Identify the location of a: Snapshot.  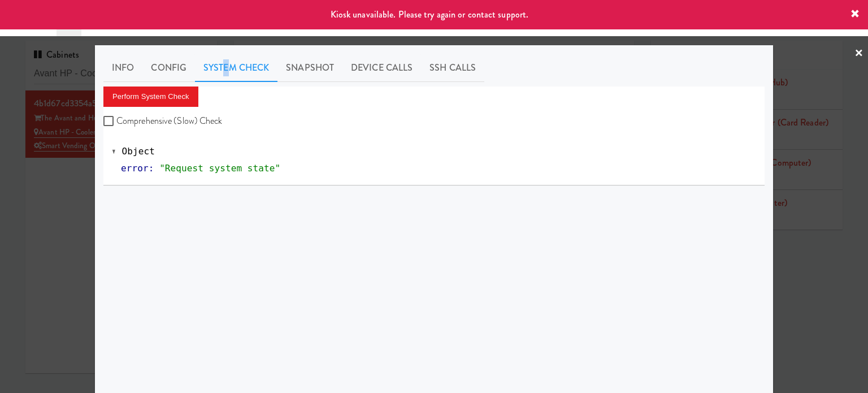
(309, 68).